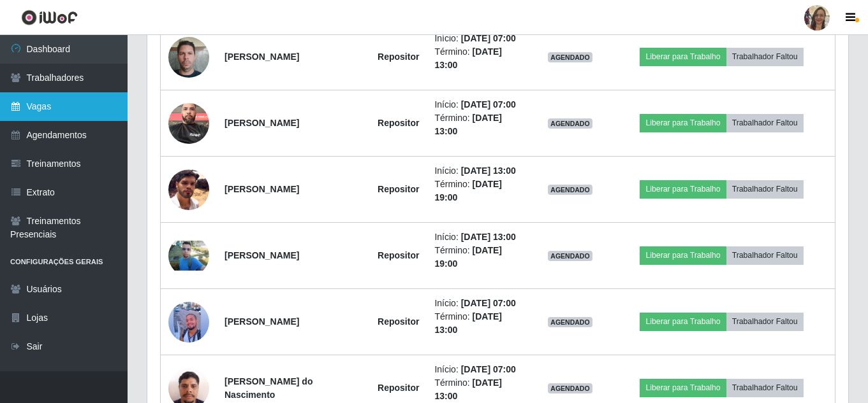 This screenshot has height=403, width=868. Describe the element at coordinates (189, 189) in the screenshot. I see `img: 1734717801679.jpeg` at that location.